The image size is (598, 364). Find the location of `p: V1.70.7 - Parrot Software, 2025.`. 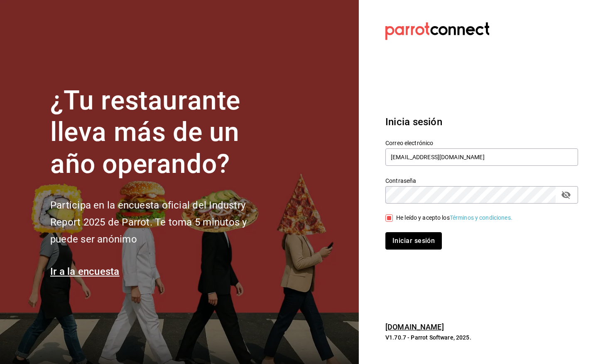

p: V1.70.7 - Parrot Software, 2025. is located at coordinates (482, 337).